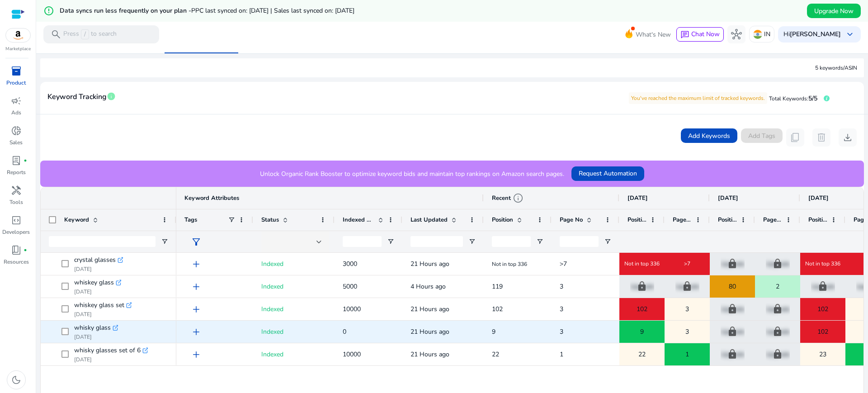  What do you see at coordinates (497, 286) in the screenshot?
I see `span: 119` at bounding box center [497, 286].